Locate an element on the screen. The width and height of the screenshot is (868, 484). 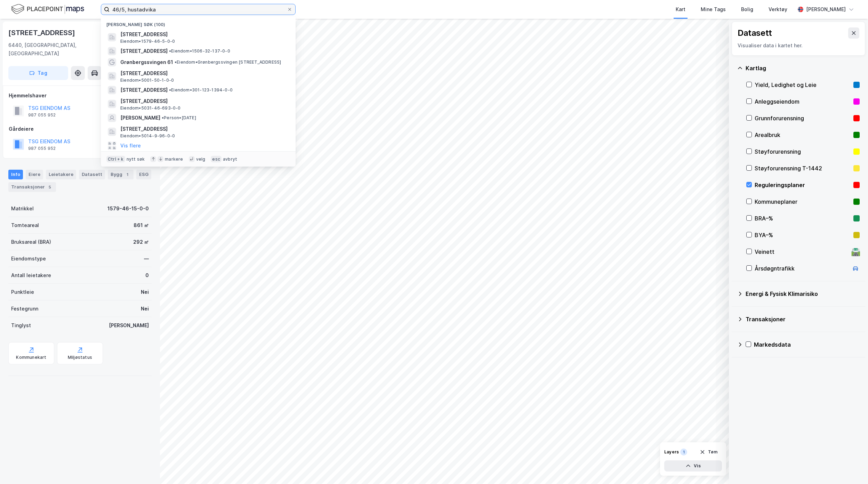
img: logo.f888ab2527a4732fd821a326f86c7f29.svg is located at coordinates (48, 9).